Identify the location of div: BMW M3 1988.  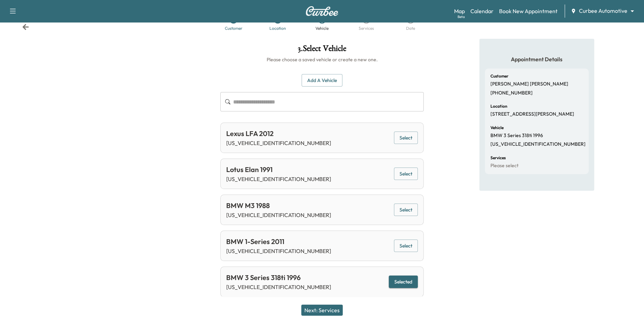
(278, 206).